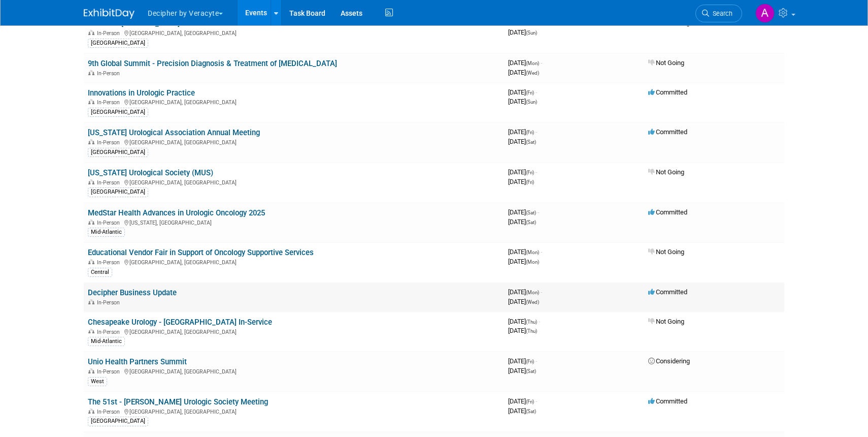 This screenshot has width=868, height=437. I want to click on img: Amy Wahba, so click(765, 13).